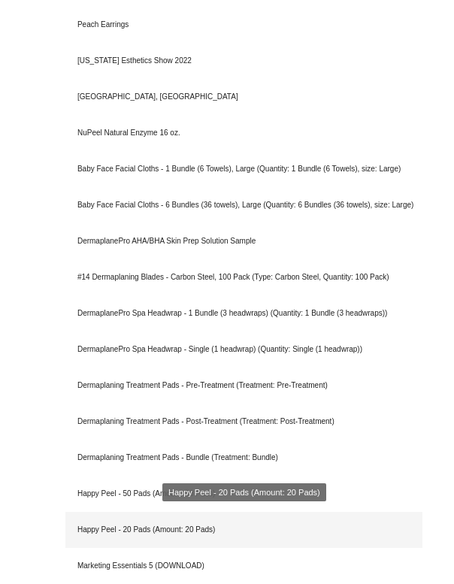  Describe the element at coordinates (244, 494) in the screenshot. I see `div: Happy Peel - 50 Pads (Amount: 50 Pads)` at that location.